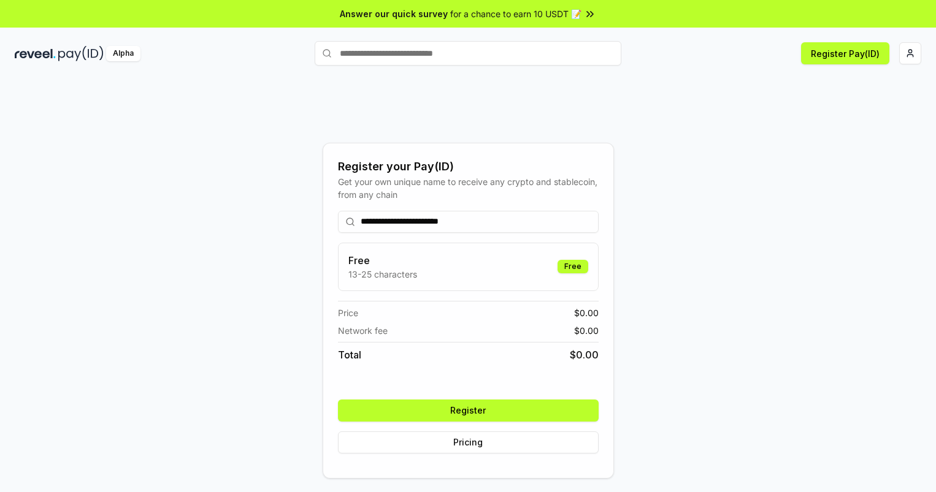  What do you see at coordinates (468, 443) in the screenshot?
I see `button: Pricing` at bounding box center [468, 443].